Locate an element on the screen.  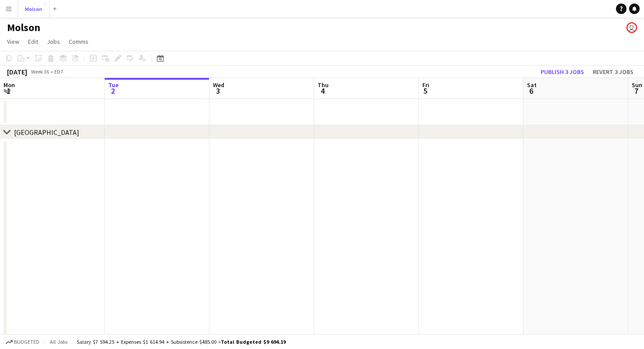
span: All jobs is located at coordinates (59, 342).